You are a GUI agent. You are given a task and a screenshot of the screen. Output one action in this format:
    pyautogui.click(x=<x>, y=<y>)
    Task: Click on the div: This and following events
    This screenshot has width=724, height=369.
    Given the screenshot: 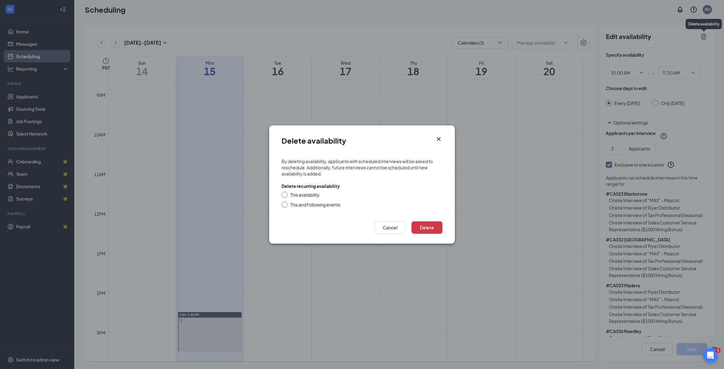 What is the action you would take?
    pyautogui.click(x=315, y=204)
    